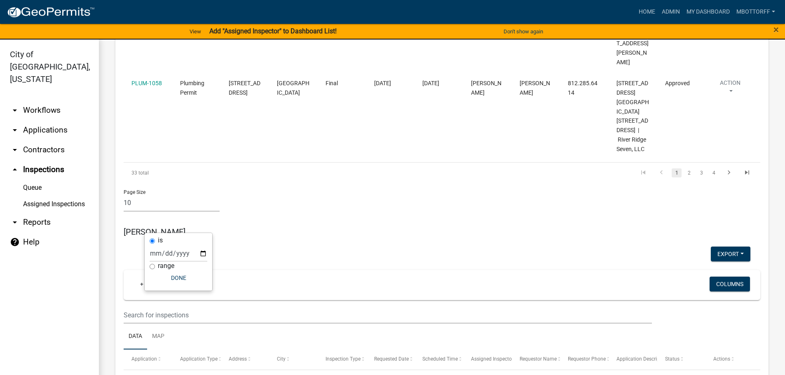 The height and width of the screenshot is (375, 785). I want to click on a: Data, so click(135, 337).